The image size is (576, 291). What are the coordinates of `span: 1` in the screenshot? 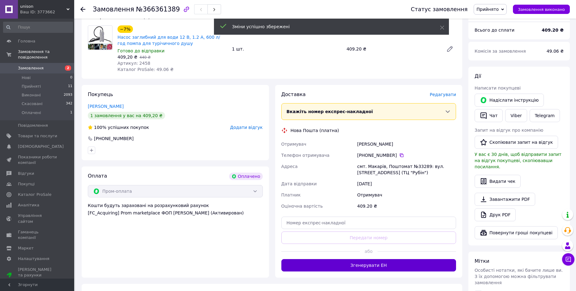 It's located at (71, 113).